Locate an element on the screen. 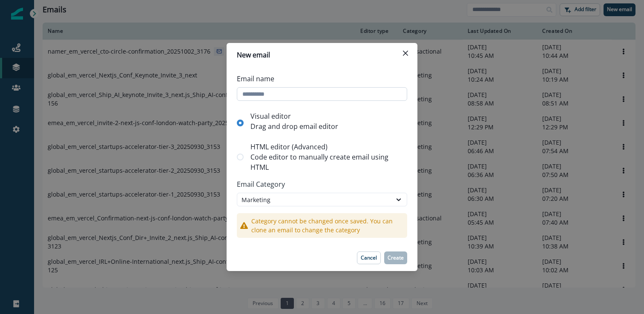  button: Close is located at coordinates (406, 53).